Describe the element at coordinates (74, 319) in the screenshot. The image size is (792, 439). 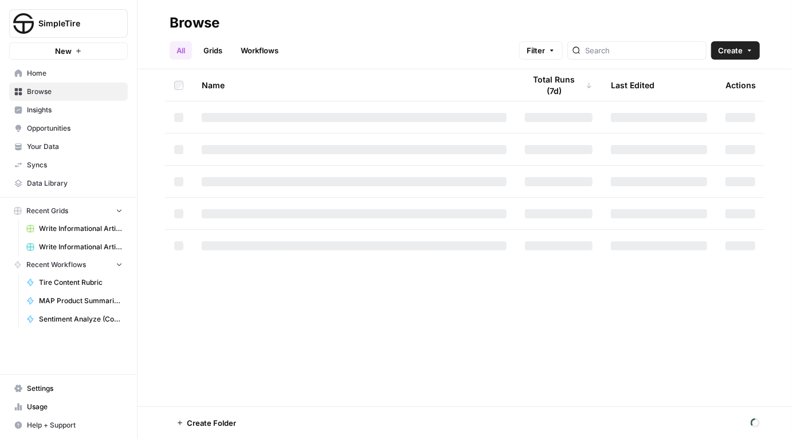
I see `a: Sentiment Analyze (Conversation Level)` at that location.